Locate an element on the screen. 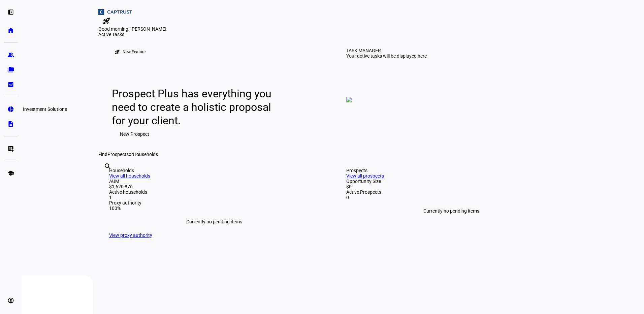  div: Prospect Plus has everything you need to create a holistic proposal for your client. is located at coordinates (194, 107).